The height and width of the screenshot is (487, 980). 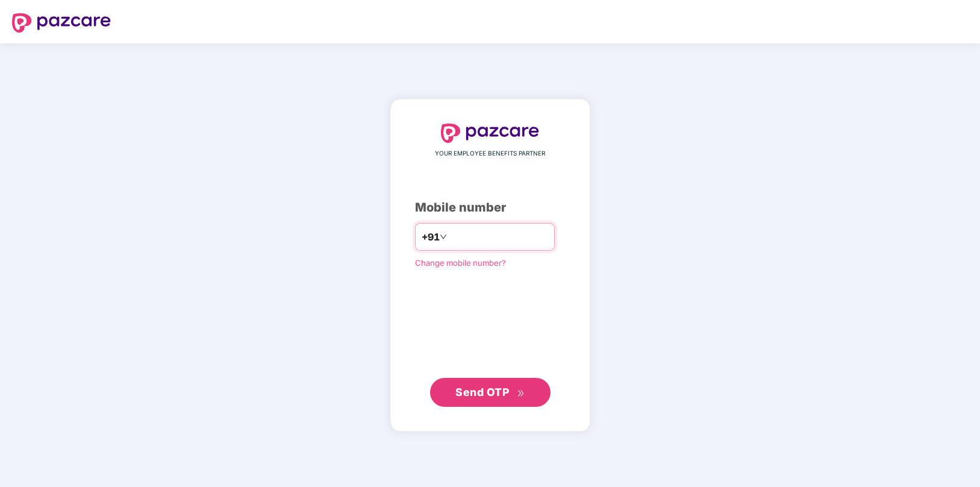 What do you see at coordinates (490, 207) in the screenshot?
I see `div: Mobile number` at bounding box center [490, 207].